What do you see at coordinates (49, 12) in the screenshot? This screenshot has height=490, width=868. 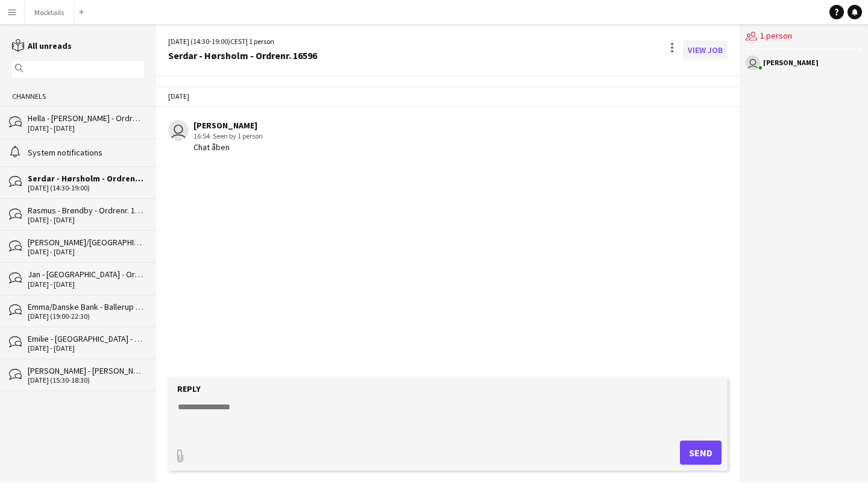 I see `button: Mocktails` at bounding box center [49, 12].